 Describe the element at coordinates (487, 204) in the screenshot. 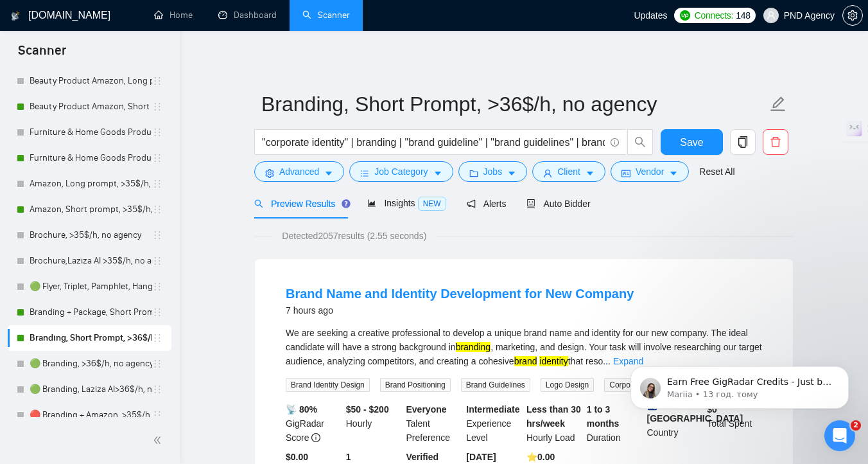

I see `span: Alerts` at that location.